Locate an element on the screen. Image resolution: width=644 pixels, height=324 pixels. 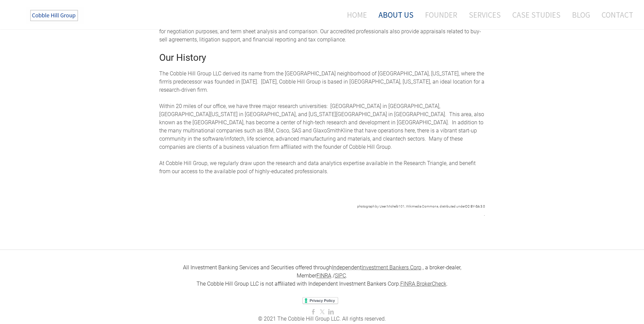
h2: Our History is located at coordinates (322, 58).